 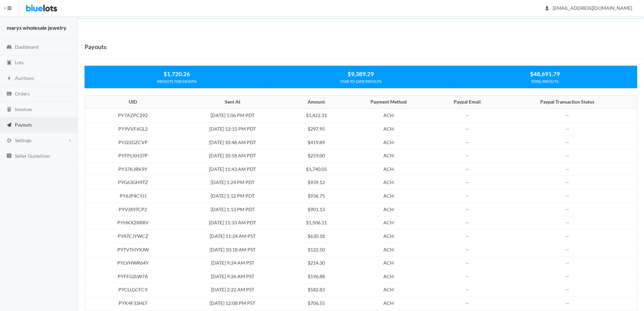 What do you see at coordinates (316, 156) in the screenshot?
I see `td: $259.00` at bounding box center [316, 156].